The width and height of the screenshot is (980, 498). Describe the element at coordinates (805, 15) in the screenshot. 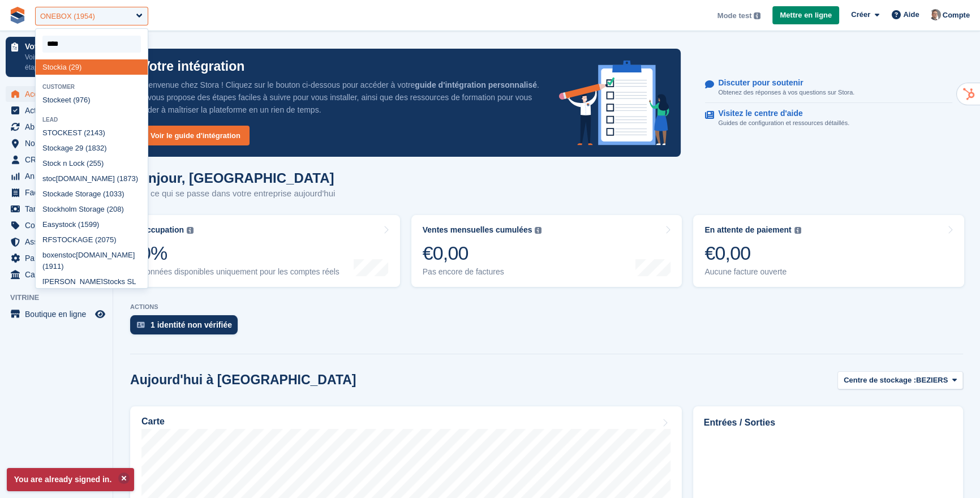

I see `span: Mettre en ligne` at that location.